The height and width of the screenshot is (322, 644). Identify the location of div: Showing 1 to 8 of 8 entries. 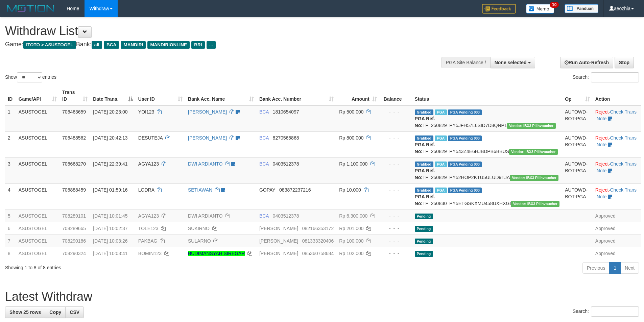
(134, 266).